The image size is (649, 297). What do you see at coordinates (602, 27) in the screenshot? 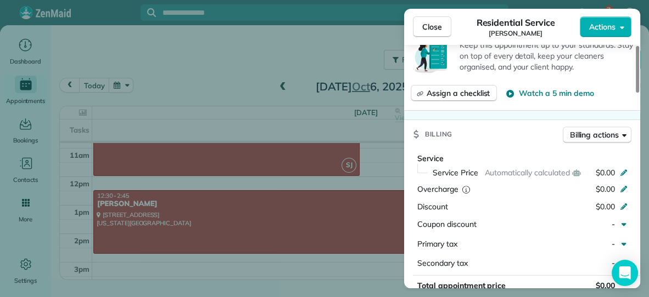
I see `span: Actions` at bounding box center [602, 27].